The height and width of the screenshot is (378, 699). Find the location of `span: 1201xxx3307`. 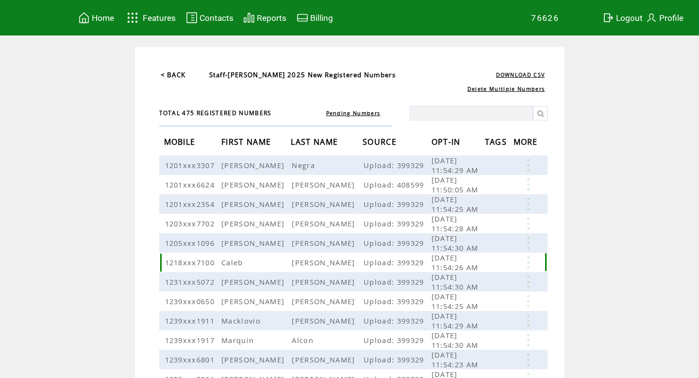

span: 1201xxx3307 is located at coordinates (191, 165).